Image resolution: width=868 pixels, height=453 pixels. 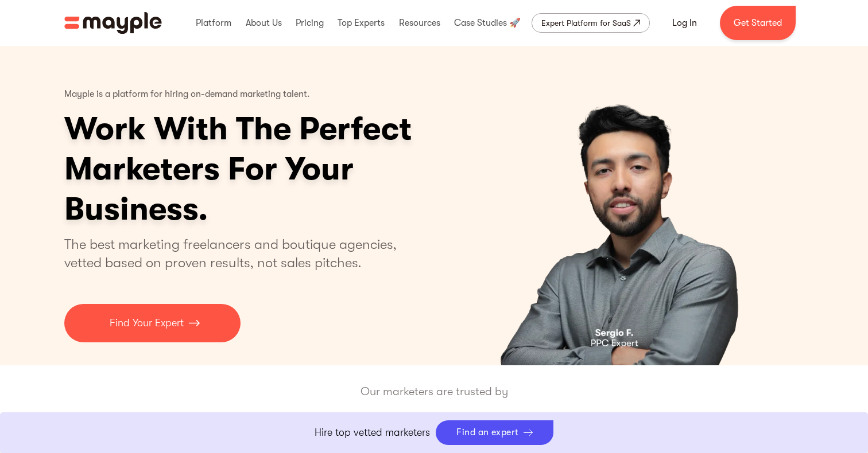 I want to click on div: About Us, so click(x=263, y=23).